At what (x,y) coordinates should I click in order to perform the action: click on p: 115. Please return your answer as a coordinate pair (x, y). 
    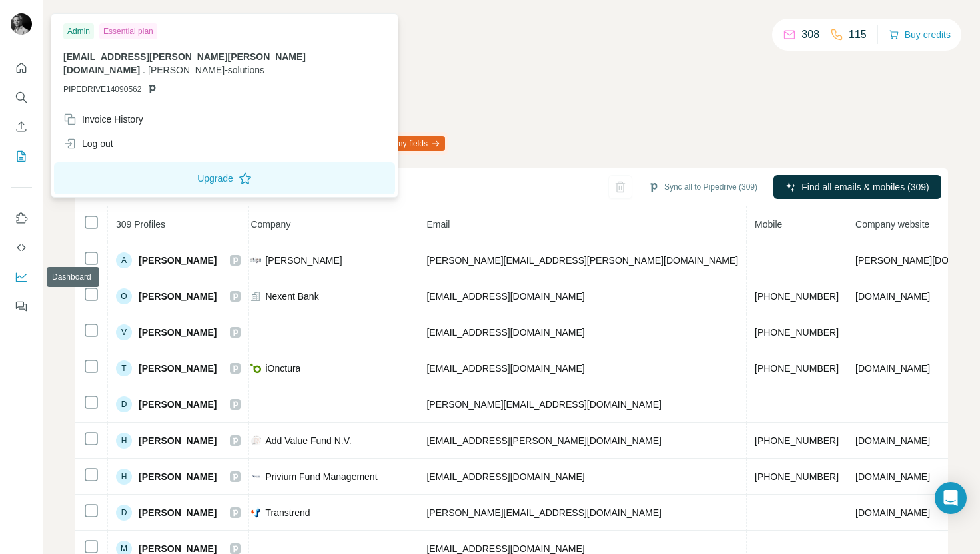
    Looking at the image, I should click on (858, 35).